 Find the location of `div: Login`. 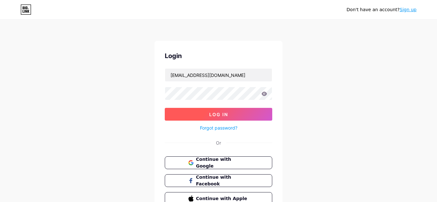

div: Login is located at coordinates (218, 56).